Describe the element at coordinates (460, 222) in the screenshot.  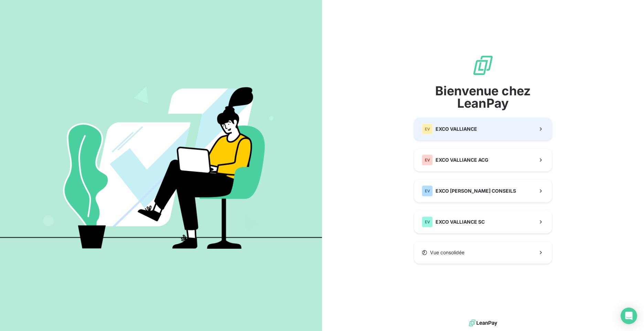
I see `span: EXCO VALLIANCE SC` at that location.